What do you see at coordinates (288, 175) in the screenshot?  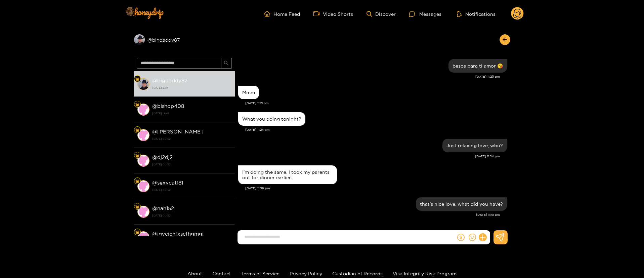 I see `div: Aug. 14, 11:36 pm` at bounding box center [288, 175].